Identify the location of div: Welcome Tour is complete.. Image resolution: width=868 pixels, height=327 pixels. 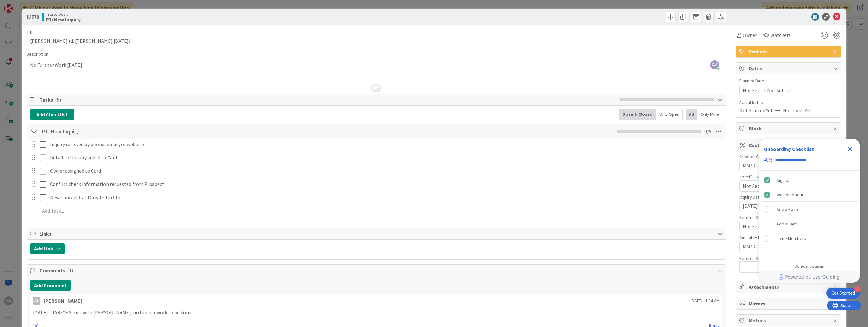
(809, 195).